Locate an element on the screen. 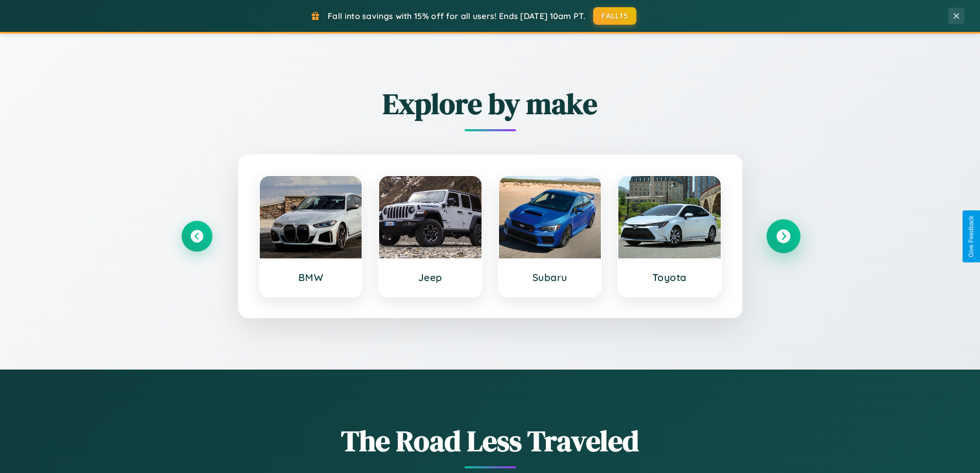  h1: The Road Less Traveled is located at coordinates (490, 440).